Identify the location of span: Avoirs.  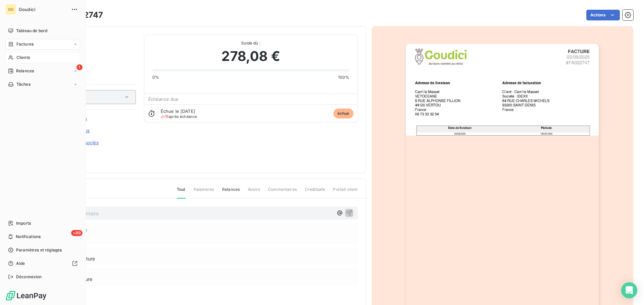
(254, 192).